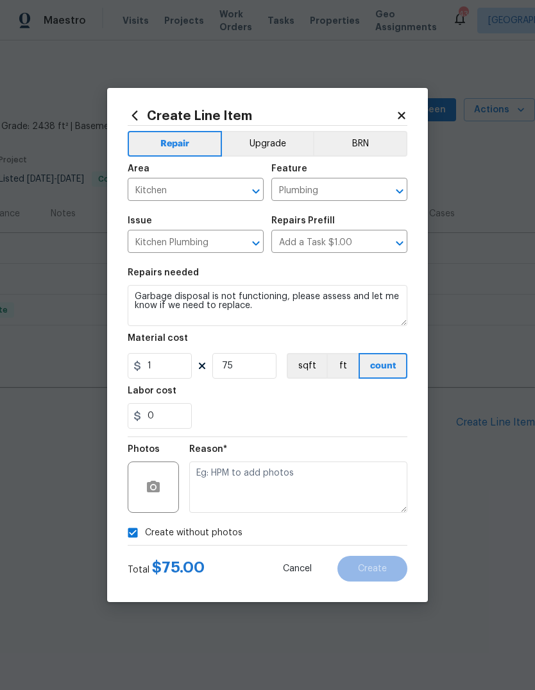  I want to click on h5: Area, so click(139, 169).